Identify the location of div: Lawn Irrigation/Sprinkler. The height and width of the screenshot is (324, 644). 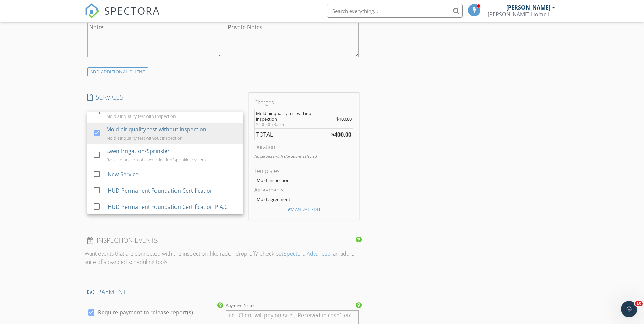
(138, 151).